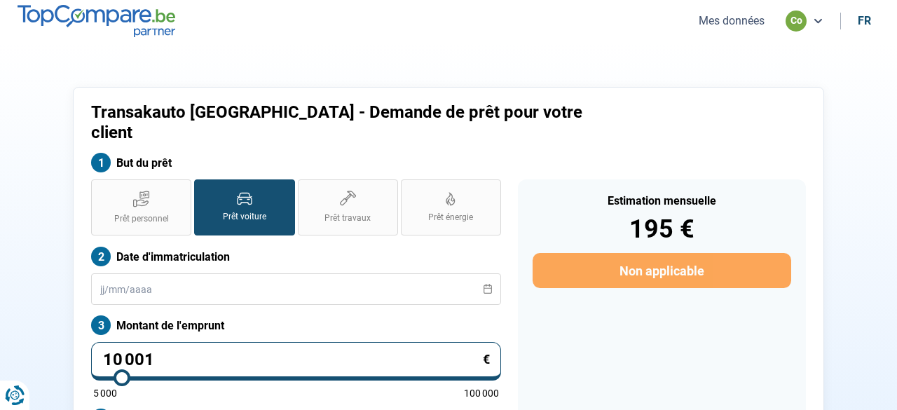 This screenshot has width=897, height=410. Describe the element at coordinates (661, 270) in the screenshot. I see `button: Non applicable` at that location.